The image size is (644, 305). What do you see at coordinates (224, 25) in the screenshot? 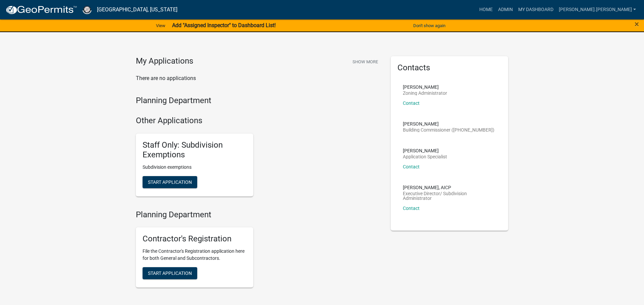
I see `strong: Add "Assigned Inspector" to Dashboard List!` at bounding box center [224, 25].